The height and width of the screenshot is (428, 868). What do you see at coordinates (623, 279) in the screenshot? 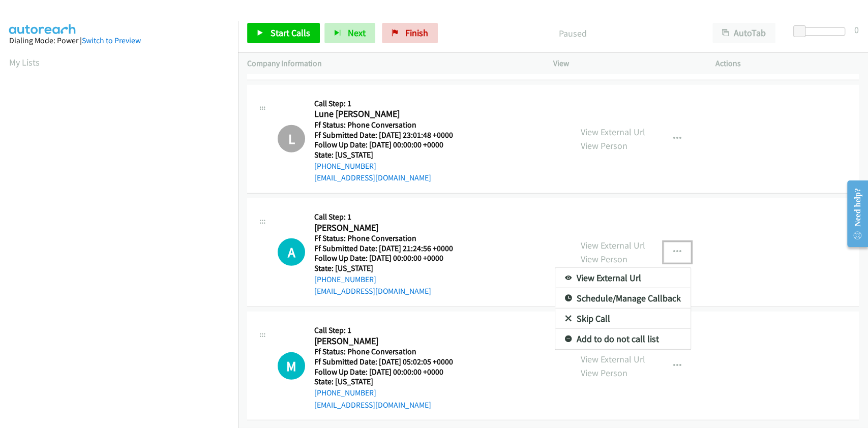
I see `a: View External Url` at bounding box center [623, 279].